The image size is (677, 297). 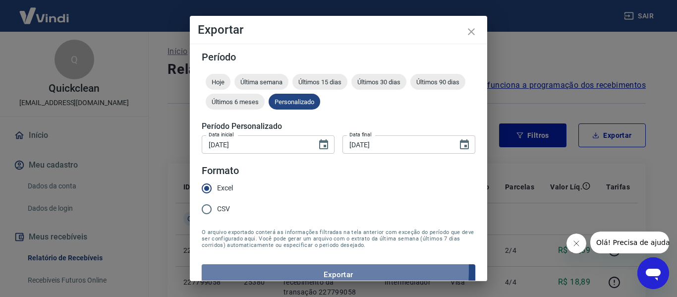 What do you see at coordinates (338, 126) in the screenshot?
I see `h5: Período Personalizado` at bounding box center [338, 126].